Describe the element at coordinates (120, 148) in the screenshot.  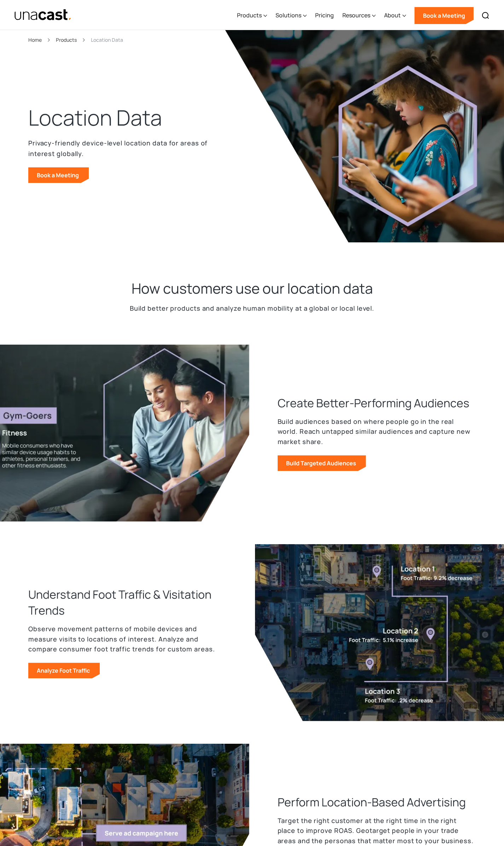
I see `p: Privacy-friendly device-level location data for areas of interest globally.` at that location.